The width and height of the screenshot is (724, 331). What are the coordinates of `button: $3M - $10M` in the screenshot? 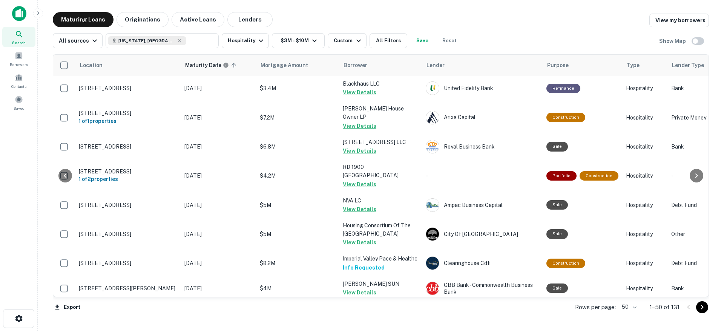 It's located at (298, 41).